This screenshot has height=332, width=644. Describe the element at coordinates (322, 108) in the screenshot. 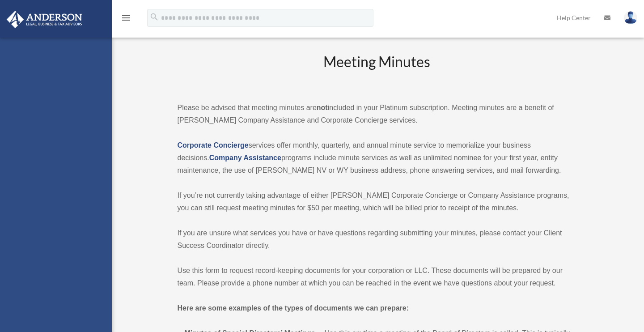

I see `strong: not` at that location.